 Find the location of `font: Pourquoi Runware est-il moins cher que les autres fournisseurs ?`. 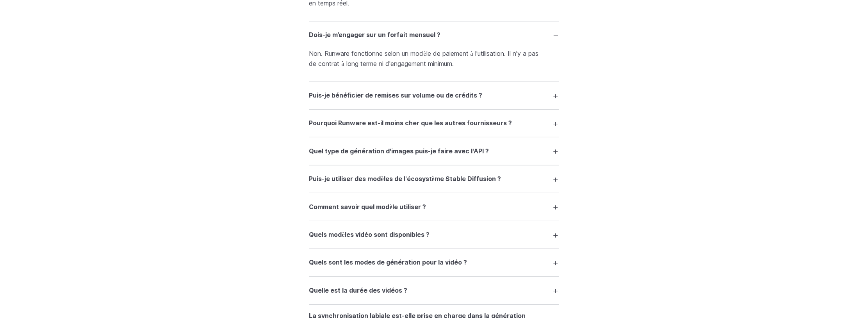

font: Pourquoi Runware est-il moins cher que les autres fournisseurs ? is located at coordinates (411, 123).